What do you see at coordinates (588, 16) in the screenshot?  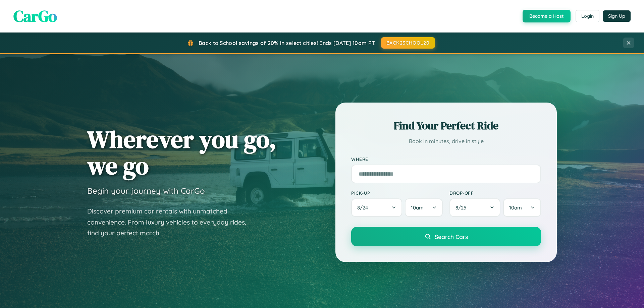 I see `button: Login` at bounding box center [588, 16].